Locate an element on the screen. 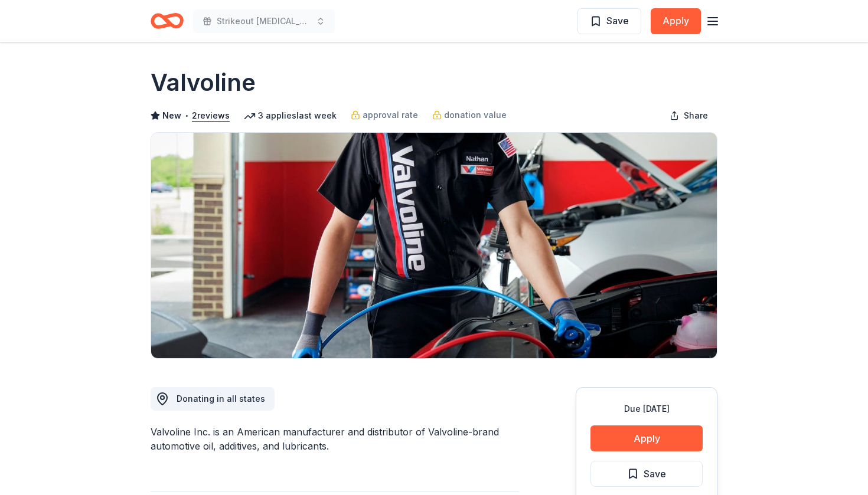  img: Image for Valvoline is located at coordinates (434, 246).